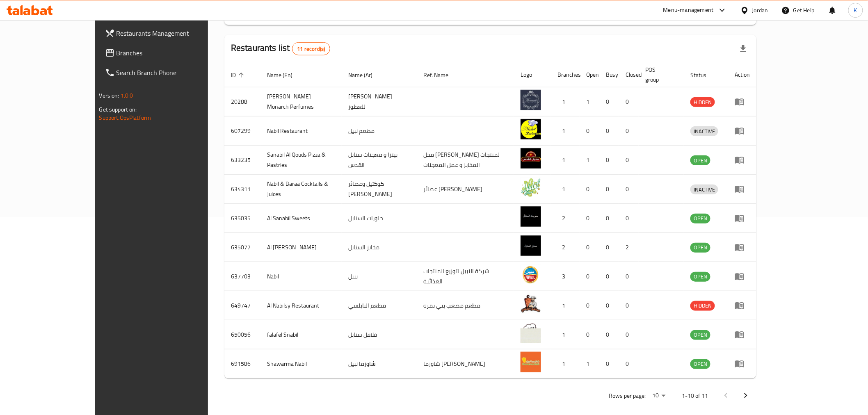 The height and width of the screenshot is (415, 868). What do you see at coordinates (285, 75) in the screenshot?
I see `span: Name (En)` at bounding box center [285, 75].